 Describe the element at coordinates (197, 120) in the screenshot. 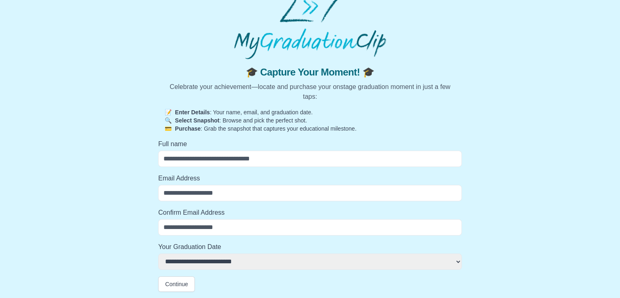

I see `strong: Select Snapshot` at that location.